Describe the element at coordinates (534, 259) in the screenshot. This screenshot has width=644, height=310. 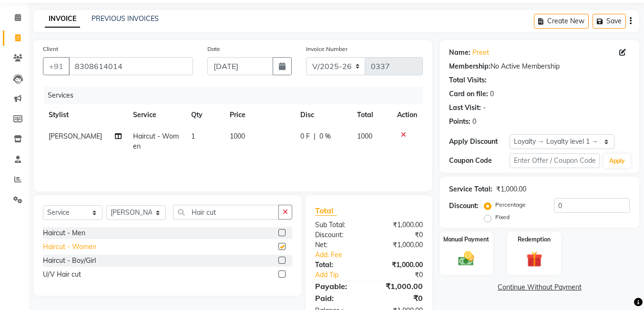
I see `img: _gift.svg` at that location.